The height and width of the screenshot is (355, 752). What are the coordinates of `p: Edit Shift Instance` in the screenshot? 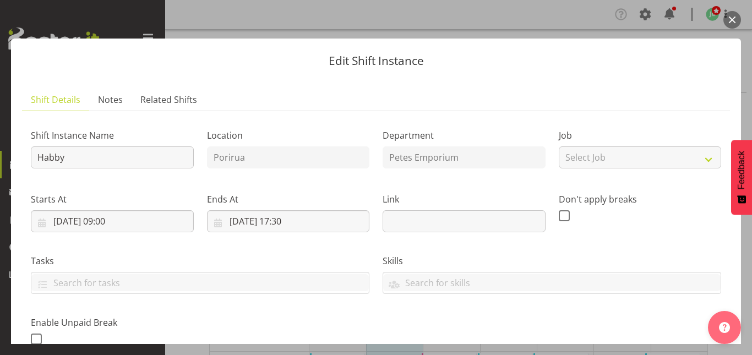 It's located at (376, 61).